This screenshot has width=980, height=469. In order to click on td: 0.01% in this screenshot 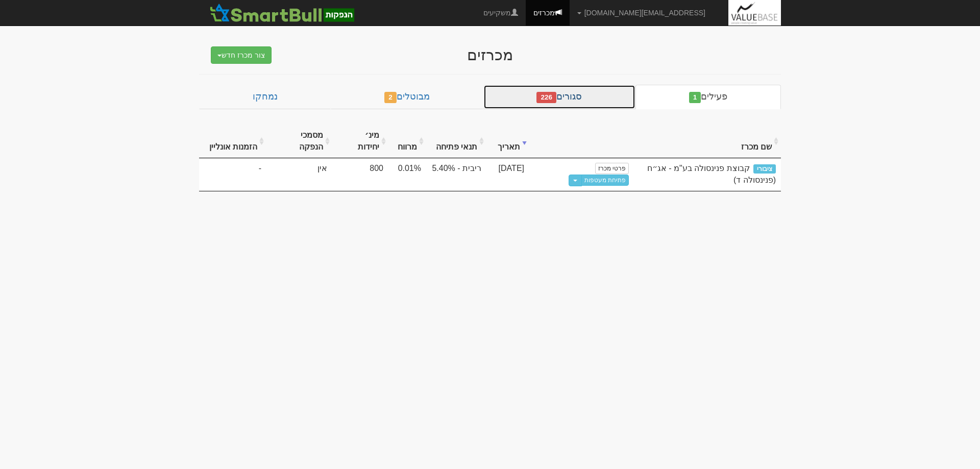, I will do `click(408, 175)`.